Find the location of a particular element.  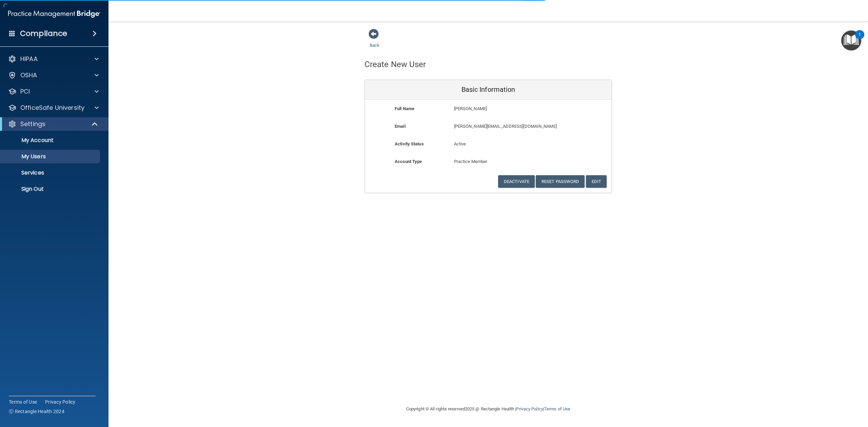

b: Account Type is located at coordinates (408, 161).